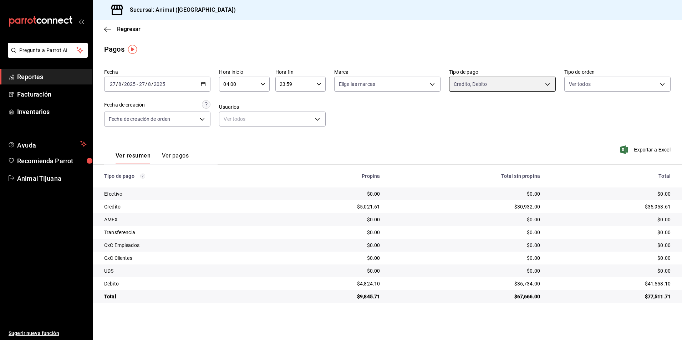 The height and width of the screenshot is (340, 682). I want to click on div: $35,953.61, so click(611, 207).